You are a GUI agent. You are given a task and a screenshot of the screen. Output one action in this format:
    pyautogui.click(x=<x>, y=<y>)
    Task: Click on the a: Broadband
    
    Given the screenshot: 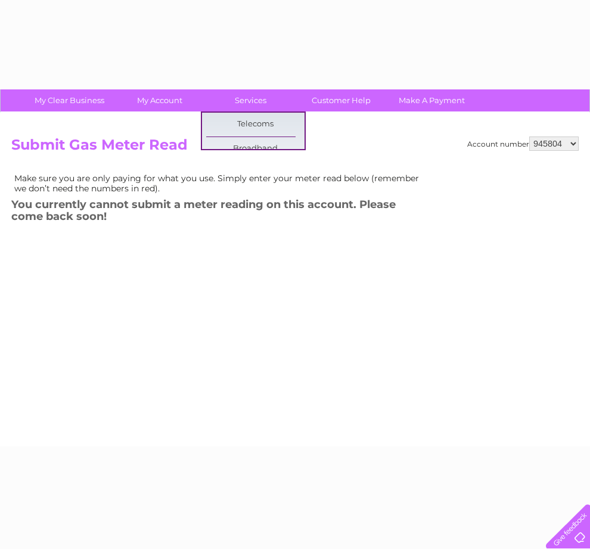 What is the action you would take?
    pyautogui.click(x=255, y=149)
    